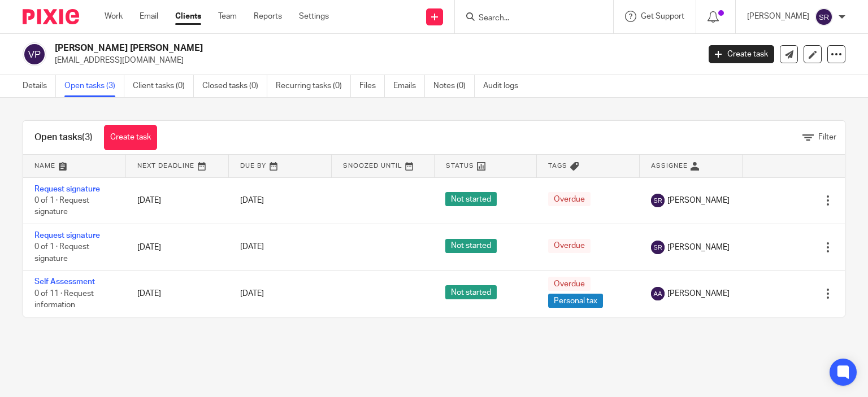 This screenshot has width=868, height=397. I want to click on span: Status, so click(460, 165).